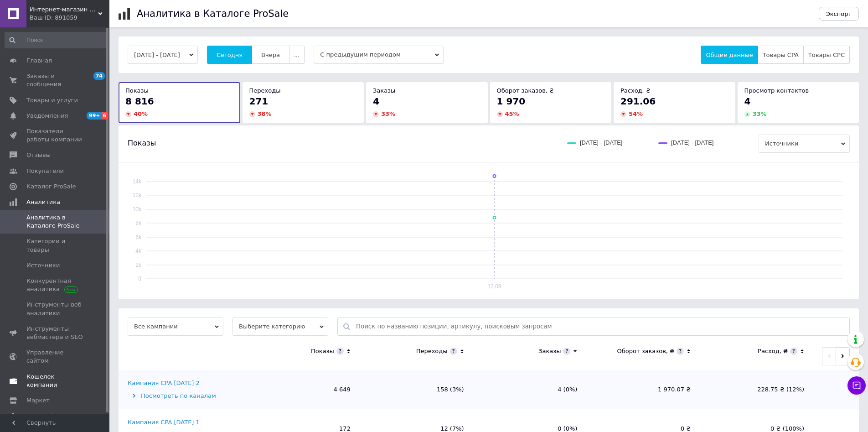 Image resolution: width=868 pixels, height=432 pixels. Describe the element at coordinates (70, 18) in the screenshot. I see `div: Ваш ID: 891059` at that location.